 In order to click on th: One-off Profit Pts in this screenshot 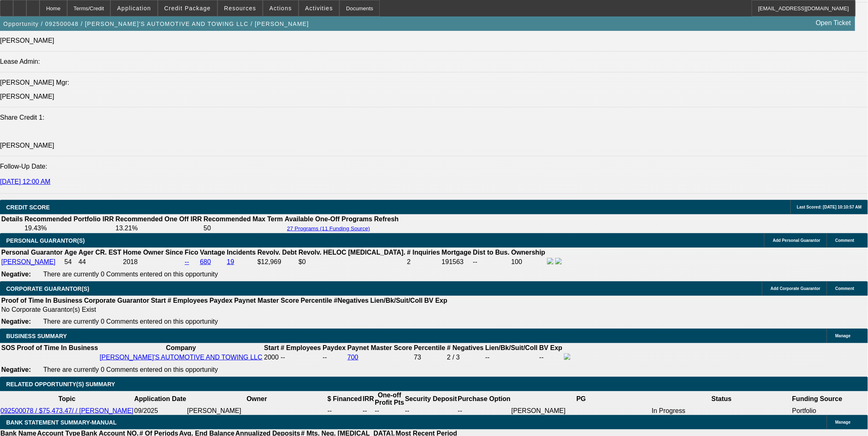, I will do `click(390, 399)`.